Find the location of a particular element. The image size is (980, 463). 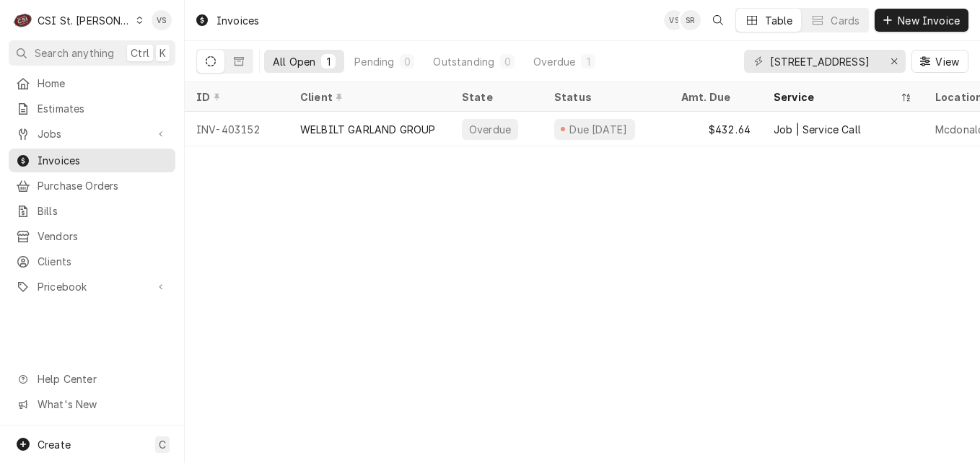

span: Estimates is located at coordinates (103, 108).